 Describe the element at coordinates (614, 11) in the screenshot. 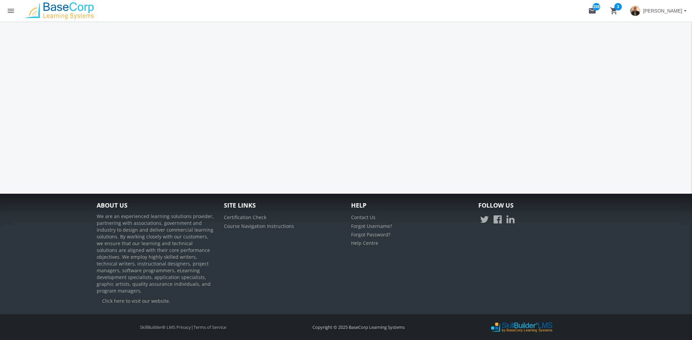

I see `mat-icon: shopping_cart` at that location.